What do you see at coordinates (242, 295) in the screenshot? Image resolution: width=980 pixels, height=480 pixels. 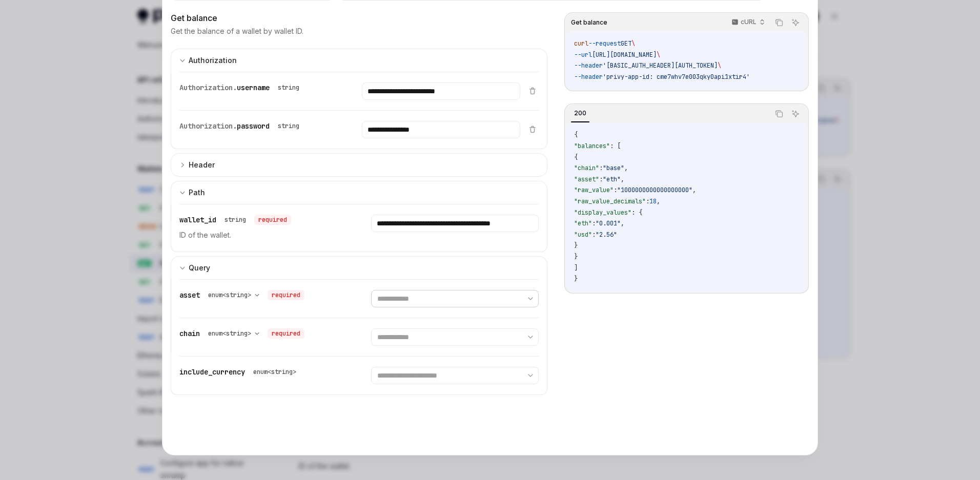 I see `div: asset` at bounding box center [242, 295].